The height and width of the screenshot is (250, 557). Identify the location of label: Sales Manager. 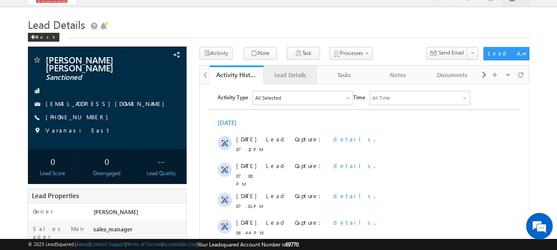
(59, 232).